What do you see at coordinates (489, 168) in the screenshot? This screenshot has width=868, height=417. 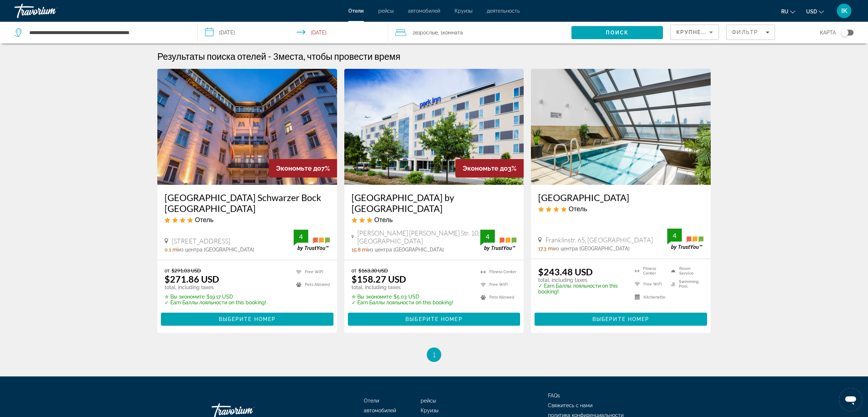 I see `div: 3%` at bounding box center [489, 168].